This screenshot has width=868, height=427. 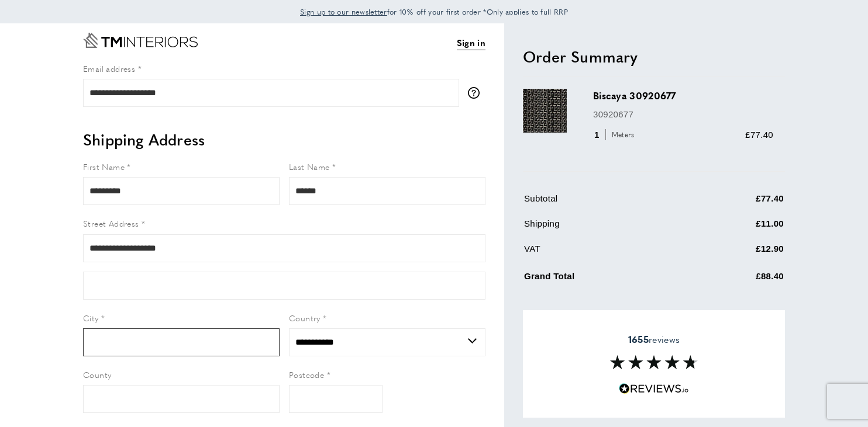 I want to click on img: Biscaya 30920677, so click(x=545, y=110).